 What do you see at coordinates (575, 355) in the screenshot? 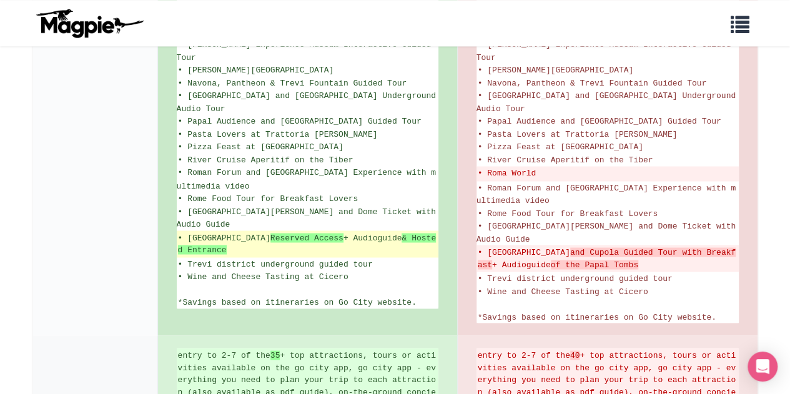
I see `strong: 40` at bounding box center [575, 355].